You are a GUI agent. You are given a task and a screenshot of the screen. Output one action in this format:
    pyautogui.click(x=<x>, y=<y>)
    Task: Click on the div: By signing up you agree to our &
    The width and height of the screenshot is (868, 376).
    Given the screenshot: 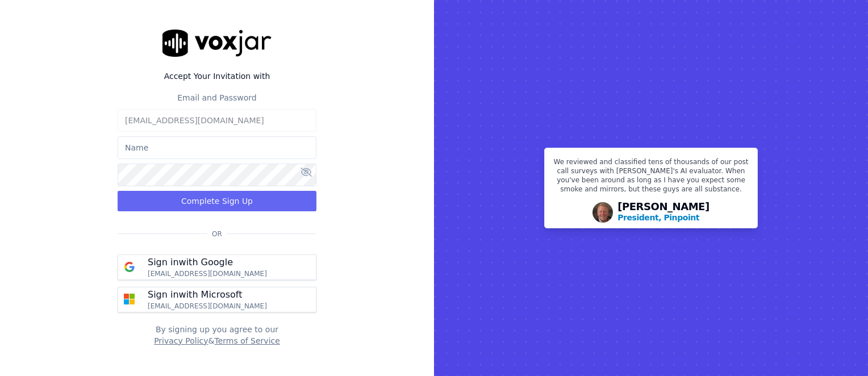 What is the action you would take?
    pyautogui.click(x=217, y=335)
    